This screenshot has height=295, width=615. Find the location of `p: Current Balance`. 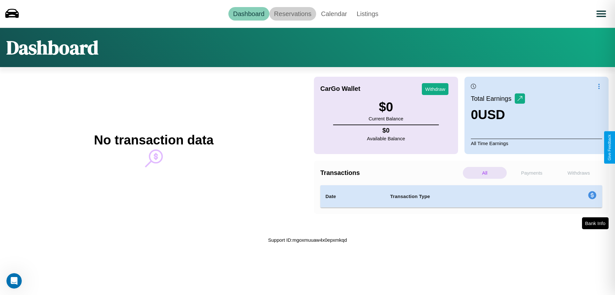

p: Current Balance is located at coordinates (386, 118).